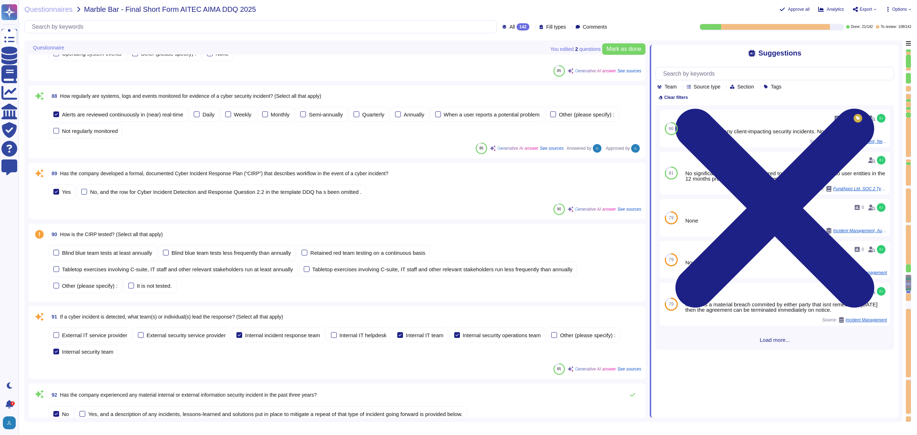 The height and width of the screenshot is (435, 917). Describe the element at coordinates (242, 114) in the screenshot. I see `div: Weekly` at that location.